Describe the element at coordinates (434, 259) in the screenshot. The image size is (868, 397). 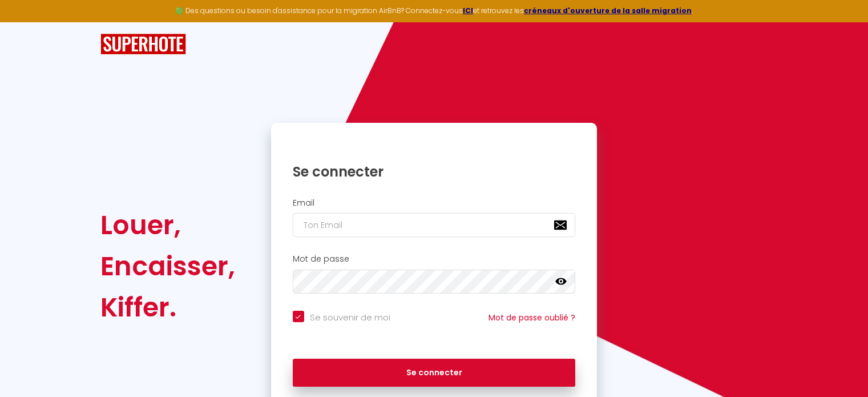
I see `h2: Mot de passe` at that location.